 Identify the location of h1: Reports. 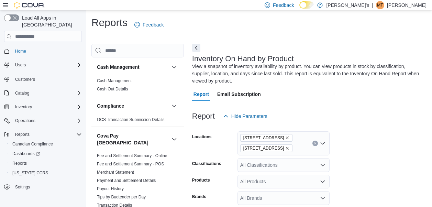
(109, 23).